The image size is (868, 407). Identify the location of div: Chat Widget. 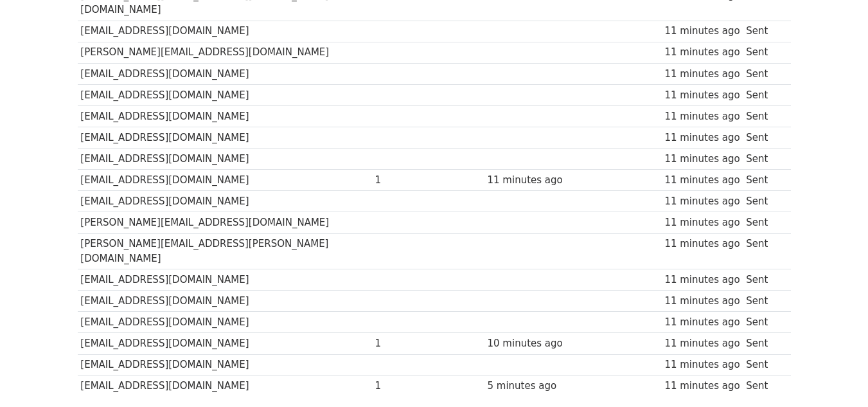
(836, 376).